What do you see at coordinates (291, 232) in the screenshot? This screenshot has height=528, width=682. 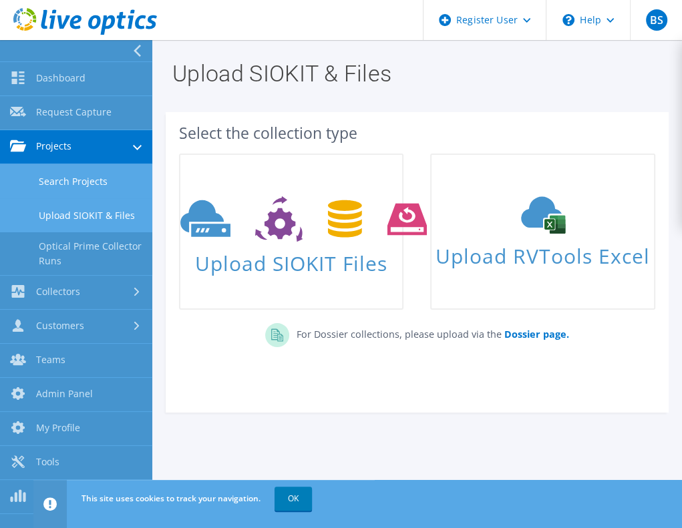 I see `a: Upload SIOKIT Files` at bounding box center [291, 232].